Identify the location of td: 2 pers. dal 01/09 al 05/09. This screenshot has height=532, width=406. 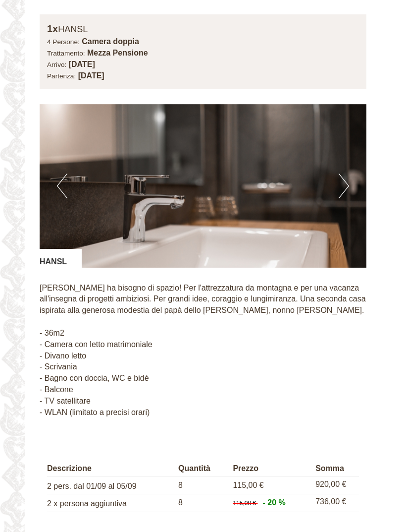
(111, 485).